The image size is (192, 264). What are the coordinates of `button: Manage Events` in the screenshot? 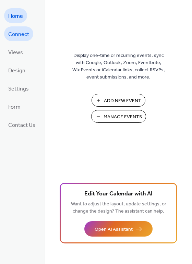 It's located at (119, 116).